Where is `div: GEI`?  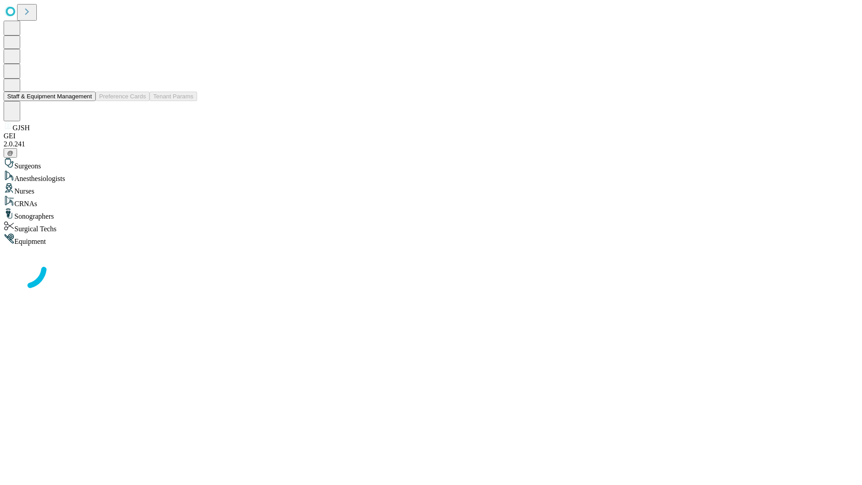
div: GEI is located at coordinates (431, 136).